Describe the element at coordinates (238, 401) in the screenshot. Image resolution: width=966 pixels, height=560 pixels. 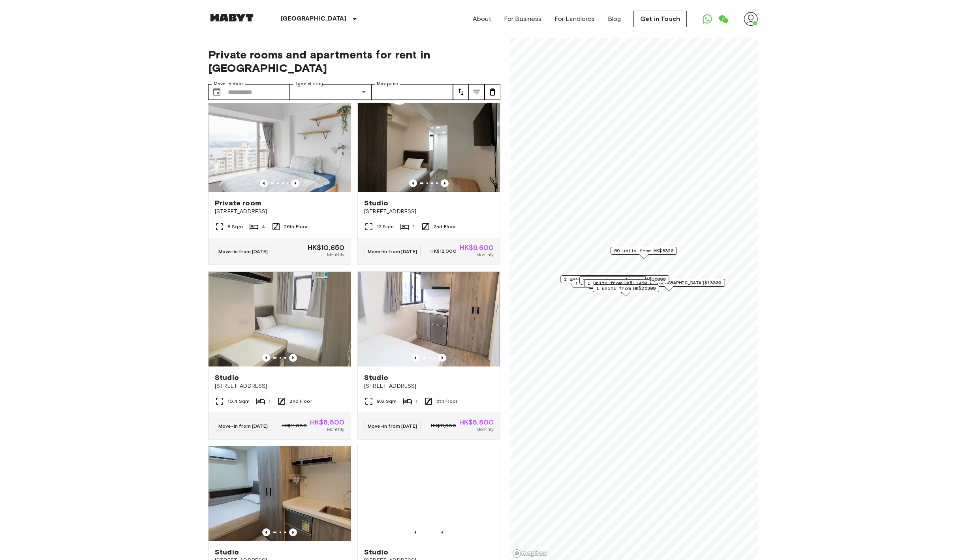
I see `span: 10.4 Sqm` at that location.